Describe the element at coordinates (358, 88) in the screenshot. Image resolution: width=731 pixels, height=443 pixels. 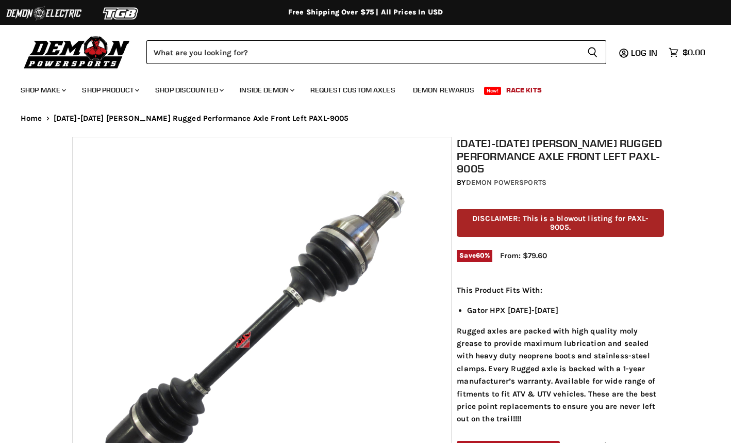
I see `ul: Main menu` at that location.